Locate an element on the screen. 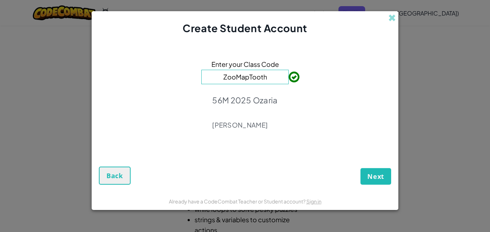 Image resolution: width=490 pixels, height=232 pixels. span: Back is located at coordinates (115, 175).